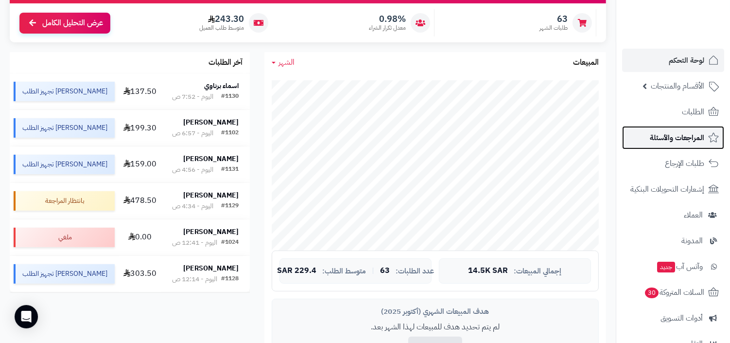 This screenshot has height=343, width=730. I want to click on a: طلبات الإرجاع, so click(673, 163).